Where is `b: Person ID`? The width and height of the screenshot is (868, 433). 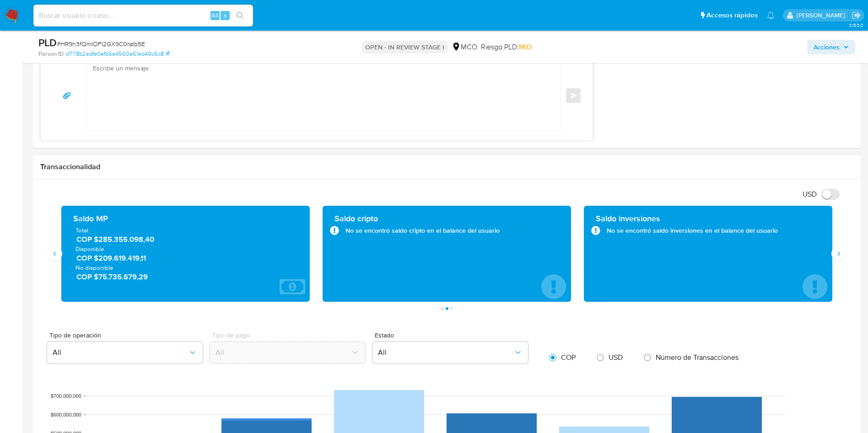
b: Person ID is located at coordinates (50, 54).